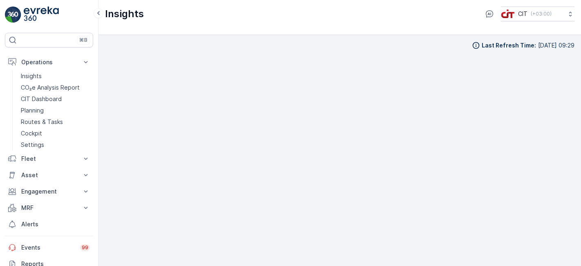 This screenshot has width=581, height=266. Describe the element at coordinates (55, 88) in the screenshot. I see `a: CO₂e Analysis Report` at that location.